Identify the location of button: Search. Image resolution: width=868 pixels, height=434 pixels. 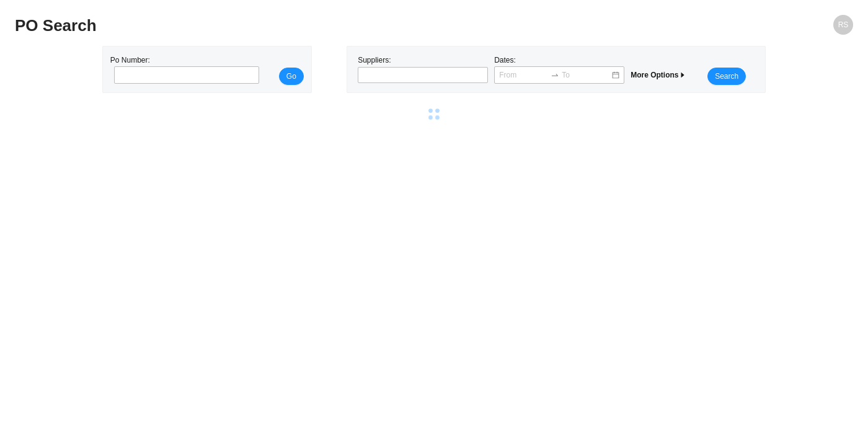
(727, 76).